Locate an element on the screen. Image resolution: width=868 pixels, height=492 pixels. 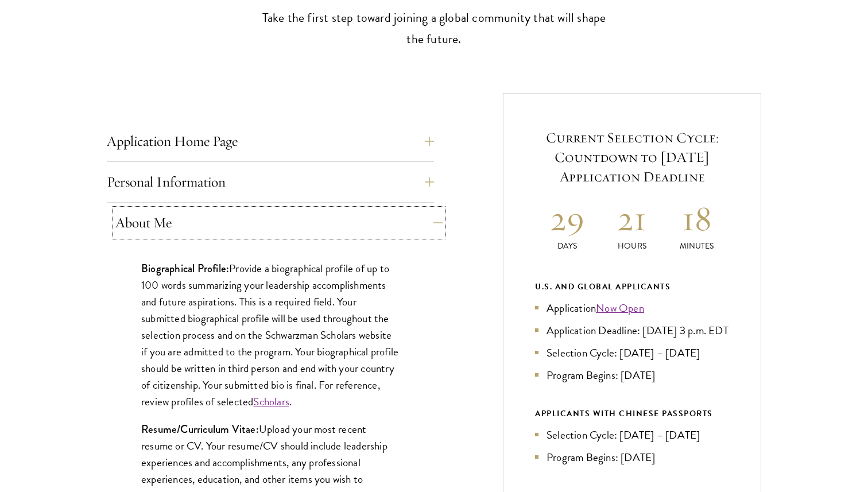
button: Personal Information is located at coordinates (270, 182).